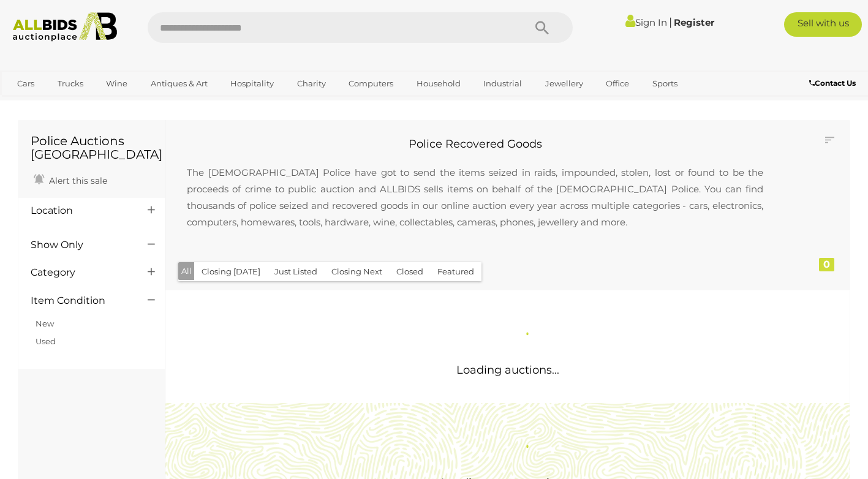 This screenshot has width=868, height=479. I want to click on button: Search, so click(542, 28).